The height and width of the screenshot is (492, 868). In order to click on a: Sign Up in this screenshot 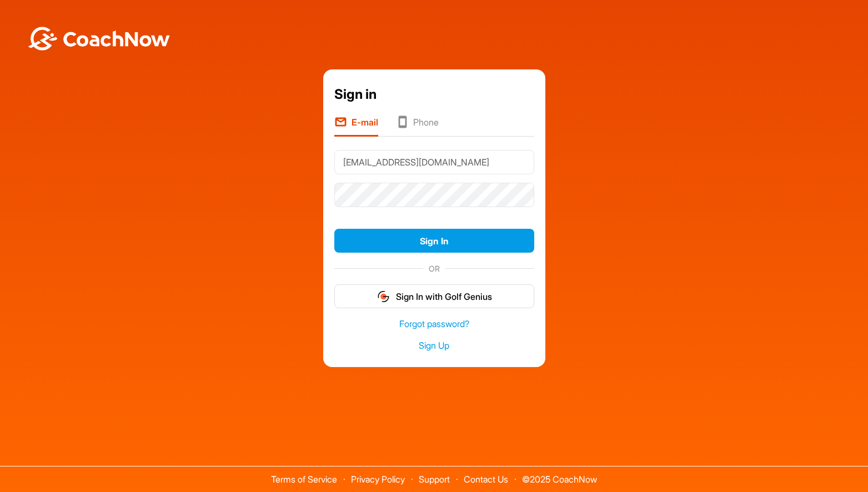, I will do `click(434, 345)`.